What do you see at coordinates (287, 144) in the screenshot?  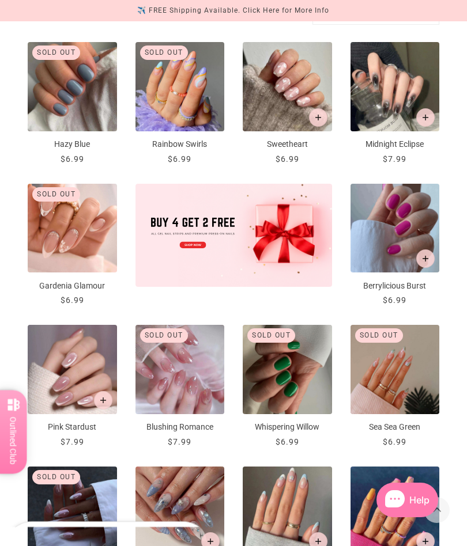 I see `p: Sweetheart` at bounding box center [287, 144].